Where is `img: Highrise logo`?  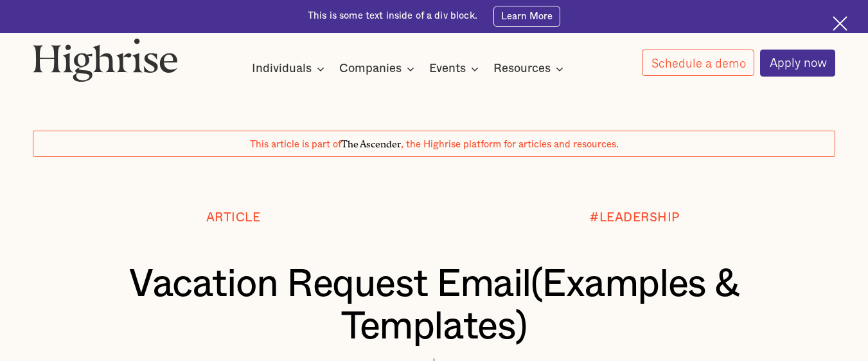
img: Highrise logo is located at coordinates (105, 60).